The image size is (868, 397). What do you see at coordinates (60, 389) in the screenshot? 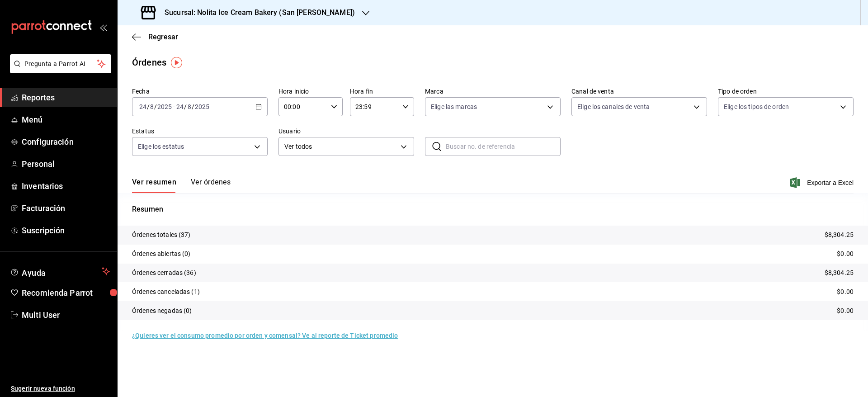
I see `span: Sugerir nueva función` at bounding box center [60, 389].